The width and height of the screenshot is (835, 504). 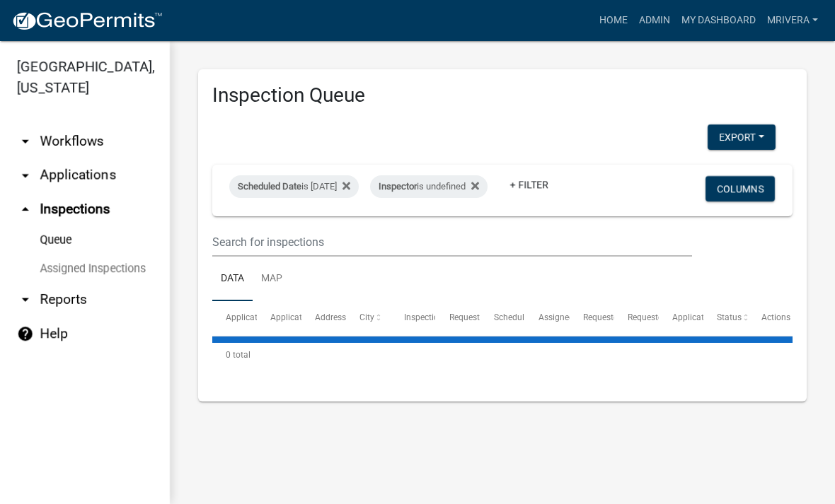 I want to click on span: Inspection Type, so click(x=434, y=318).